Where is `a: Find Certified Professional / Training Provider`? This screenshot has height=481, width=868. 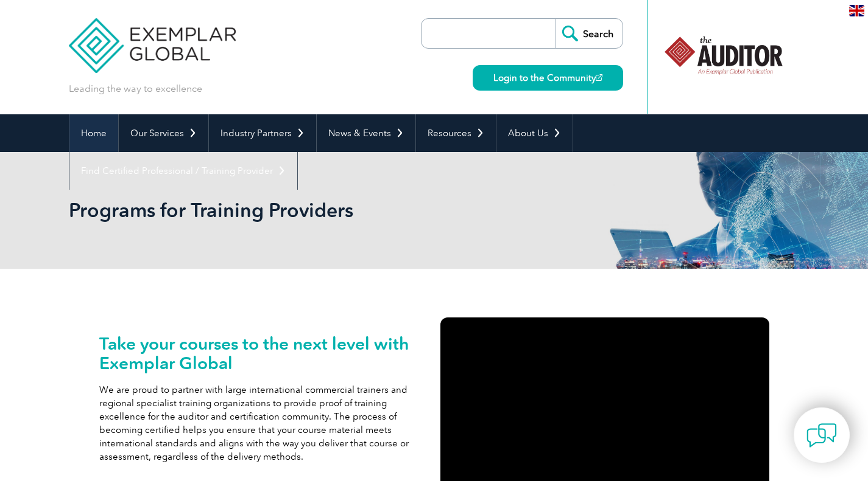 a: Find Certified Professional / Training Provider is located at coordinates (183, 171).